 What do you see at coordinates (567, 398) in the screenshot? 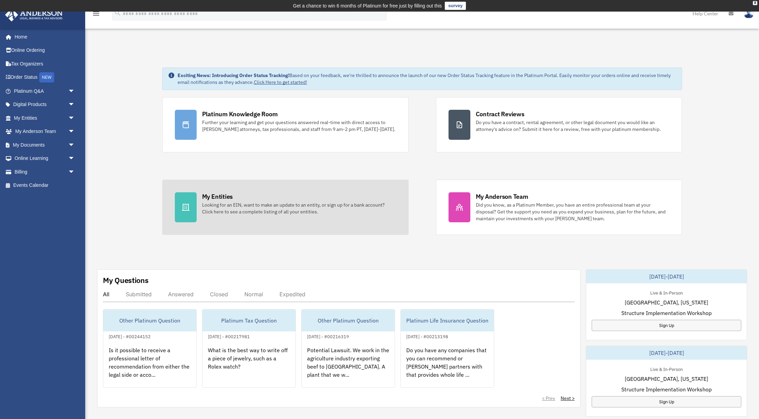
I see `a: Next >` at bounding box center [567, 398].